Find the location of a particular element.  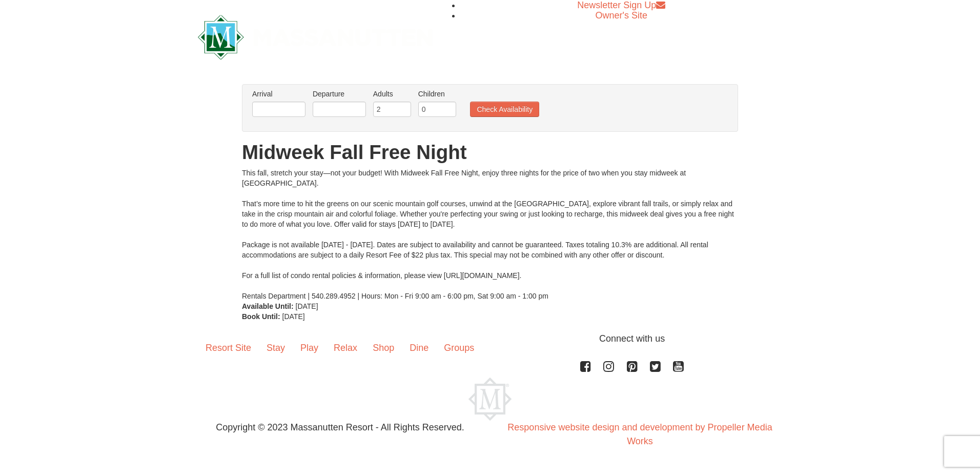

a: Dine is located at coordinates (419, 347).